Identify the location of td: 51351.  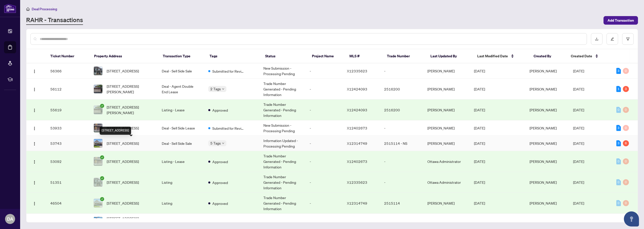
(68, 182).